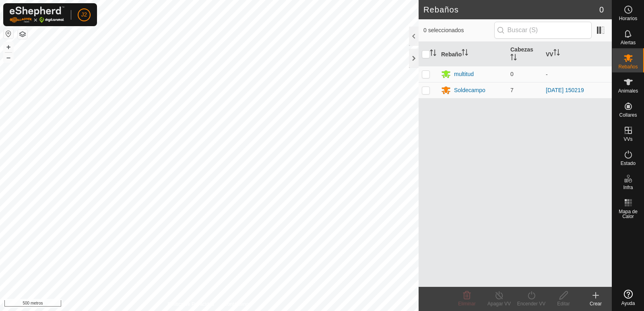  I want to click on font: multitud, so click(464, 74).